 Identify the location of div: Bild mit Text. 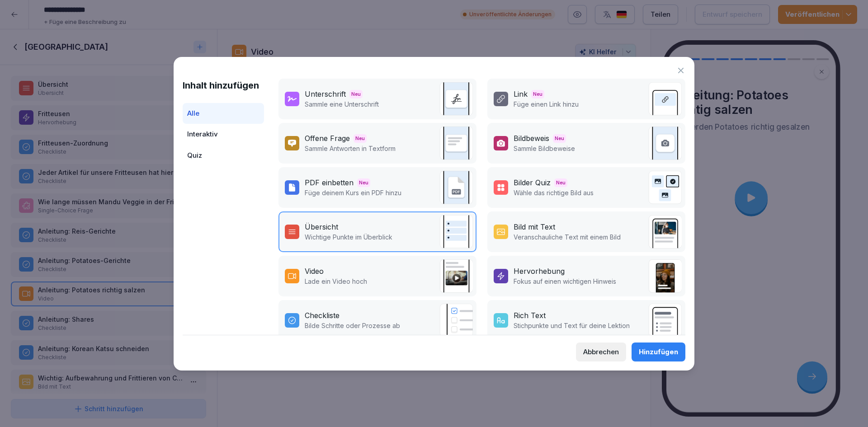
(534, 227).